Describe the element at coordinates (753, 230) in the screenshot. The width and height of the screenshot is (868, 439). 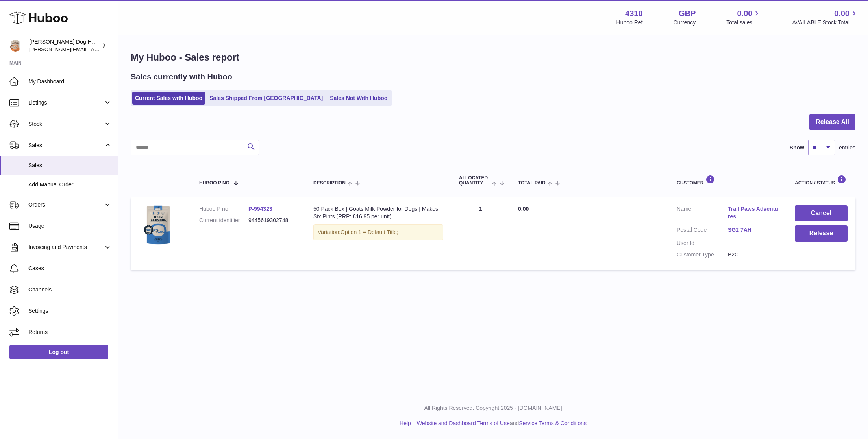
I see `a: SG2 7AH` at that location.